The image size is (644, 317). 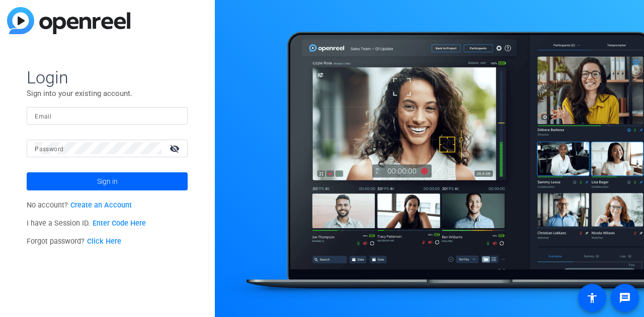 What do you see at coordinates (74, 241) in the screenshot?
I see `span: Forgot password?` at bounding box center [74, 241].